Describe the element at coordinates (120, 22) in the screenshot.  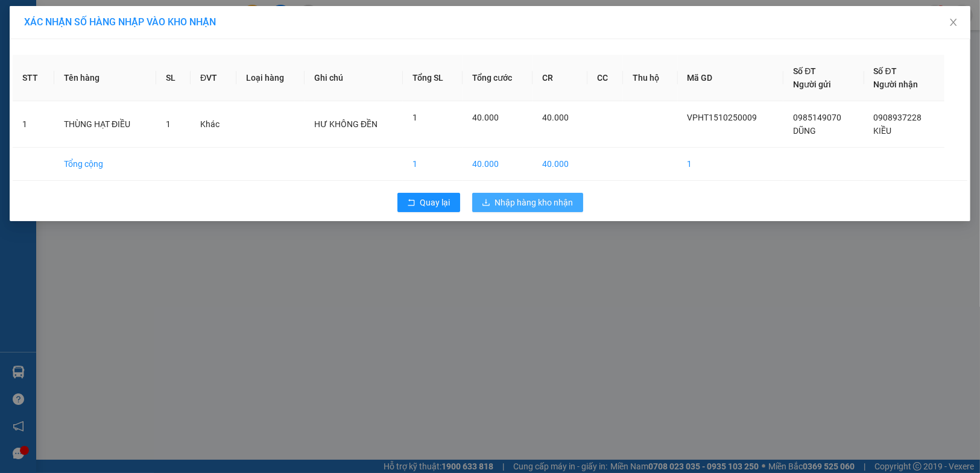
I see `span: XÁC NHẬN SỐ HÀNG NHẬP VÀO KHO NHẬN` at that location.